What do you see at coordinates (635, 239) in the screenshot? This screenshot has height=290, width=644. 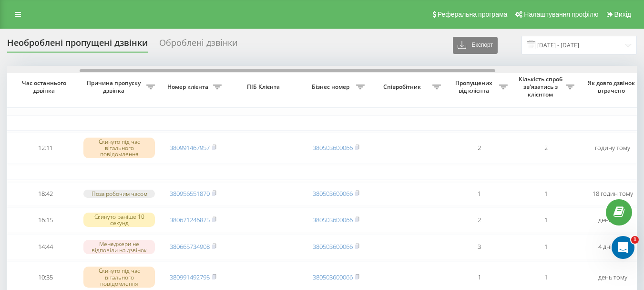 I see `span: 1` at bounding box center [635, 239].